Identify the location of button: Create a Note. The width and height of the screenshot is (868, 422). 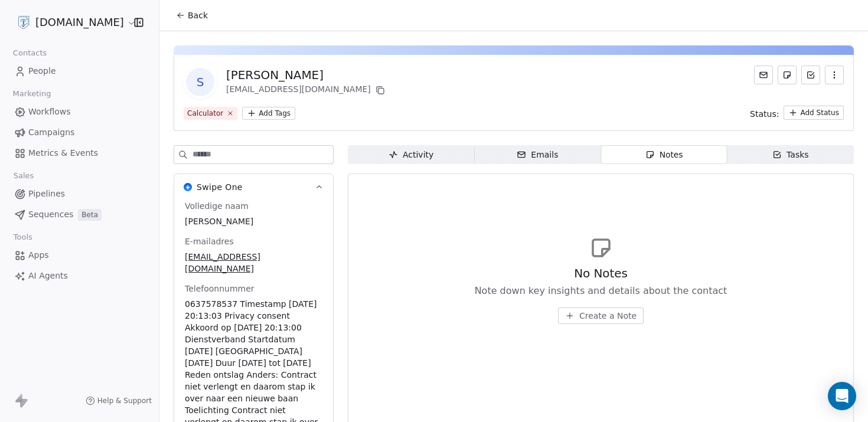
(600, 316).